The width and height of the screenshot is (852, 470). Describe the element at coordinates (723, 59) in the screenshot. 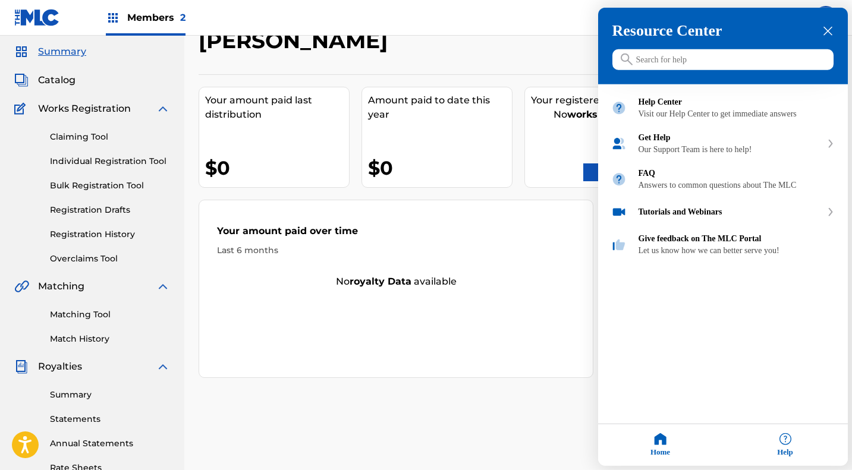

I see `input: Search for help` at that location.